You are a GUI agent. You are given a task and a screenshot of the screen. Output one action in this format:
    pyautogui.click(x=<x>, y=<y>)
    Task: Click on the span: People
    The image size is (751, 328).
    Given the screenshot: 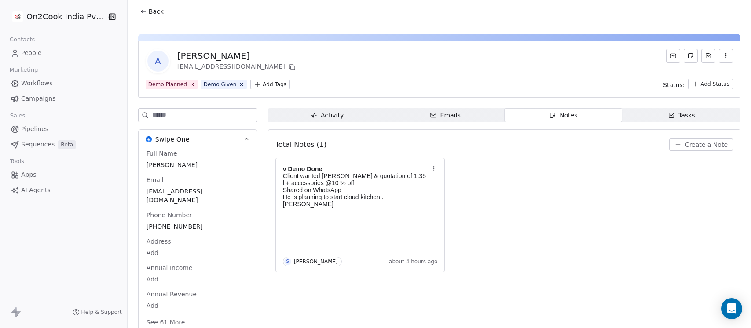 What is the action you would take?
    pyautogui.click(x=31, y=53)
    